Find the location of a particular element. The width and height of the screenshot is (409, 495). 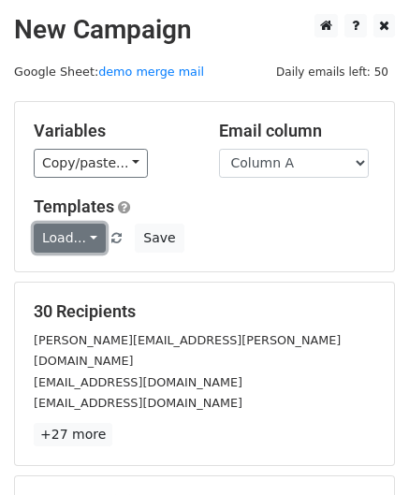

h2: New Campaign is located at coordinates (204, 30).